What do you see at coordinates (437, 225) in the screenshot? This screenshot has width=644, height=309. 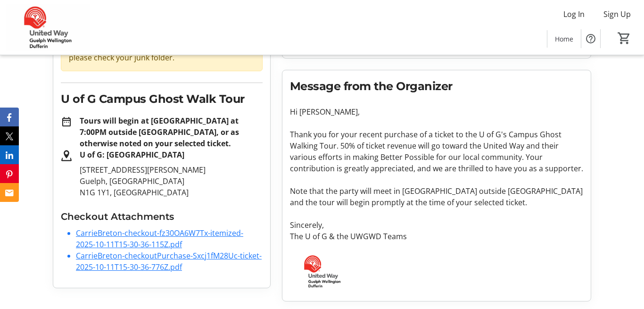 I see `p: Sincerely,` at bounding box center [437, 225].